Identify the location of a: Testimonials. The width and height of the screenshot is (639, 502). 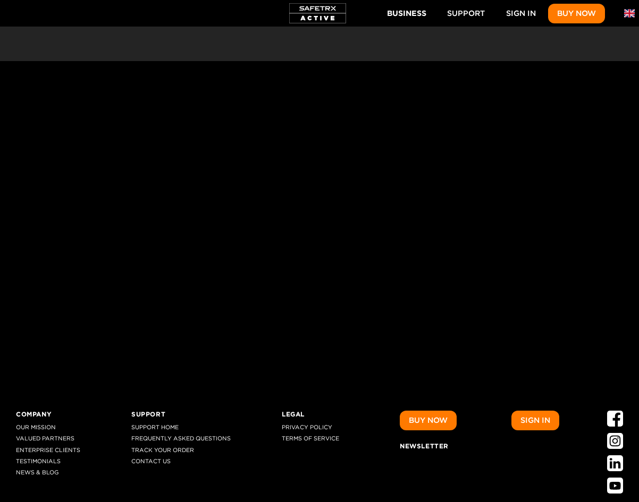
(48, 462).